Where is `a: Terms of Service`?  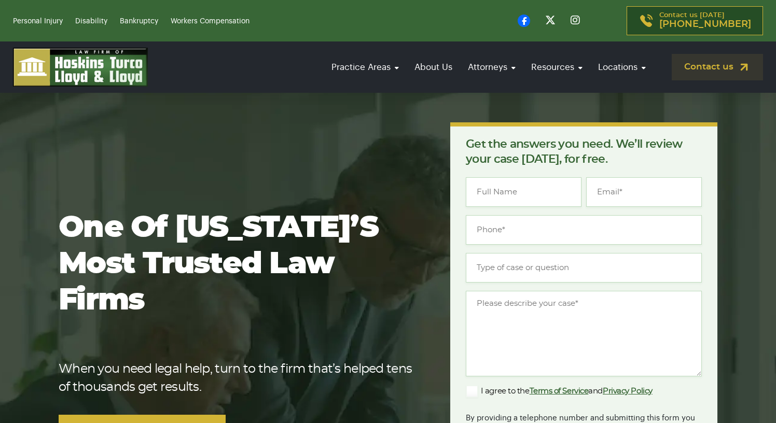
a: Terms of Service is located at coordinates (559, 391).